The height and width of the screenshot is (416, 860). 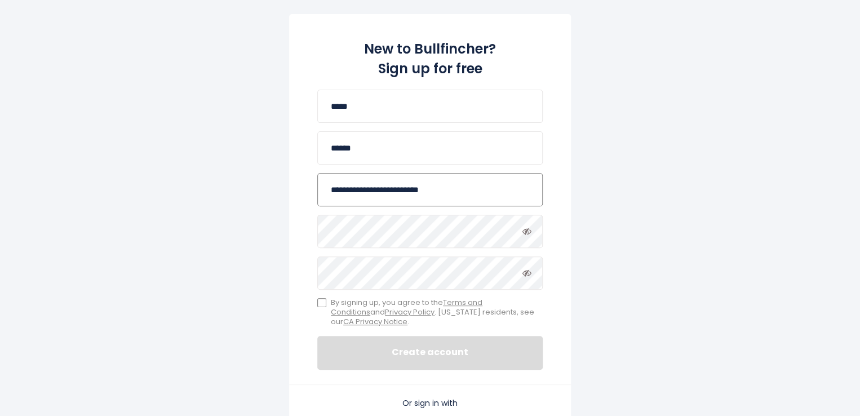 I want to click on a: Terms and Conditions, so click(x=406, y=307).